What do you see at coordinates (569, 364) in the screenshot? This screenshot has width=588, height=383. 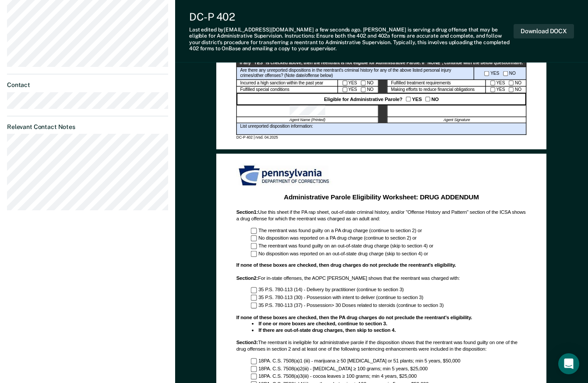 I see `div: Open Intercom Messenger` at bounding box center [569, 364].